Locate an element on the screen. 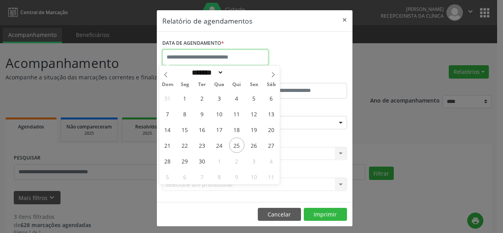 The width and height of the screenshot is (503, 233). span: Setembro 9, 2025 is located at coordinates (202, 114).